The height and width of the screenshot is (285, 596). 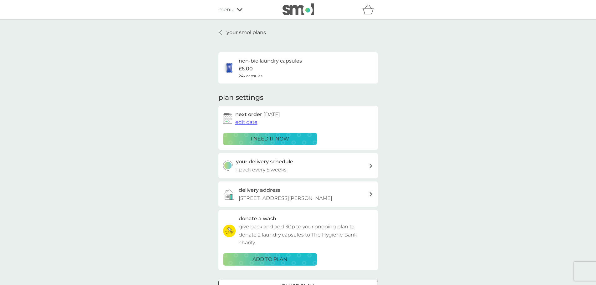 What do you see at coordinates (258, 115) in the screenshot?
I see `h2: next order` at bounding box center [258, 115].